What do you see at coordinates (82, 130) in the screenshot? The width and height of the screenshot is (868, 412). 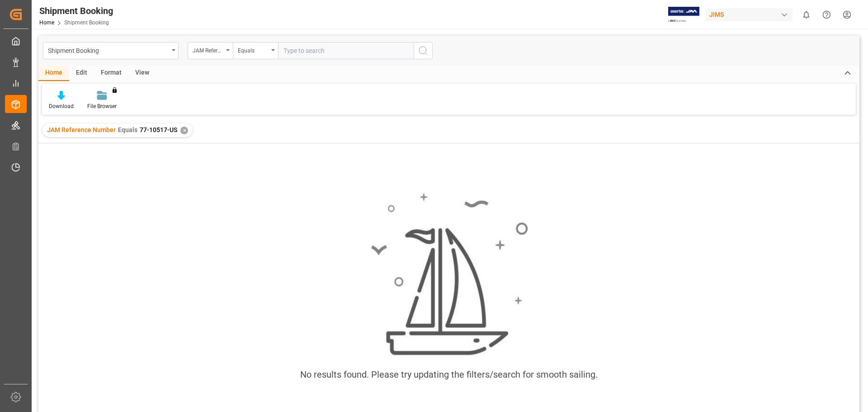 I see `span: JAM Reference Number` at bounding box center [82, 130].